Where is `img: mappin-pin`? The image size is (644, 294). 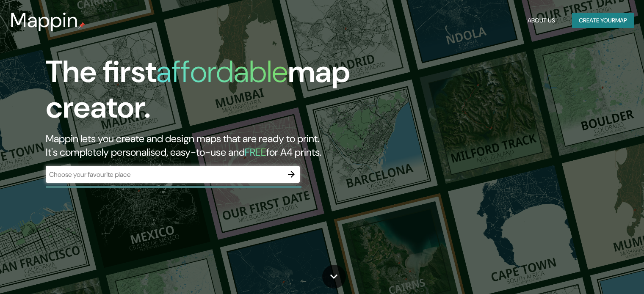
img: mappin-pin is located at coordinates (82, 26).